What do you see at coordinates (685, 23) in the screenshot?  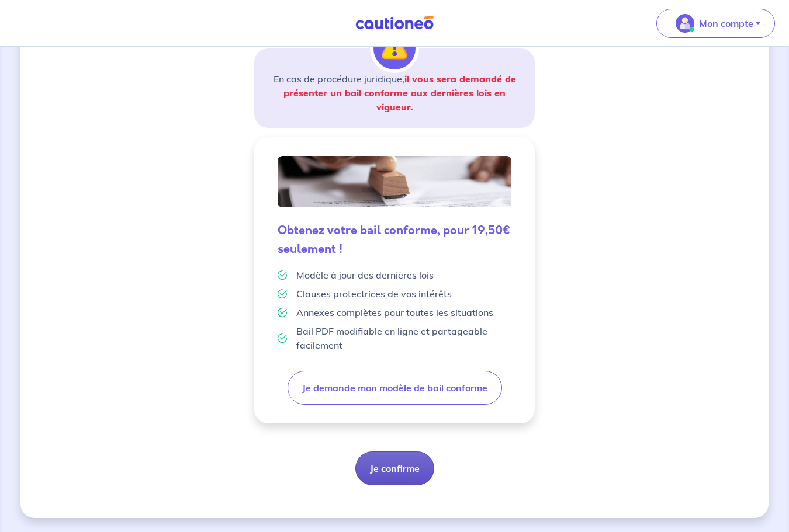 I see `img: illu_account_valid_menu.svg` at bounding box center [685, 23].